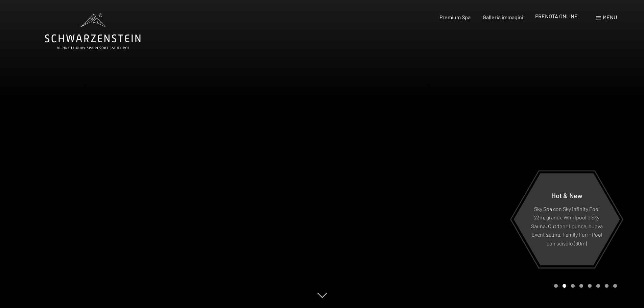 The width and height of the screenshot is (644, 308). What do you see at coordinates (589, 286) in the screenshot?
I see `div: Carousel Page 5` at bounding box center [589, 286].